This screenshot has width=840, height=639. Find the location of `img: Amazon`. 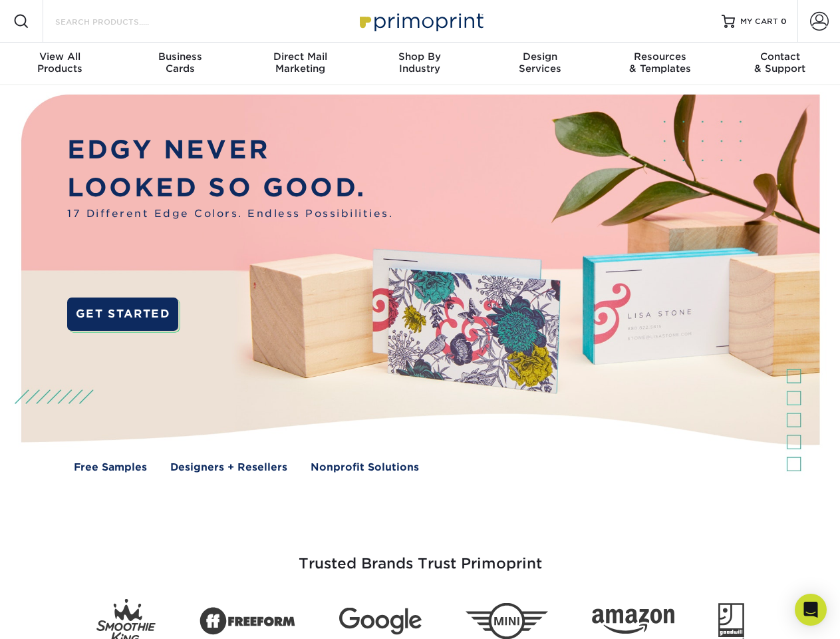

img: Amazon is located at coordinates (633, 622).